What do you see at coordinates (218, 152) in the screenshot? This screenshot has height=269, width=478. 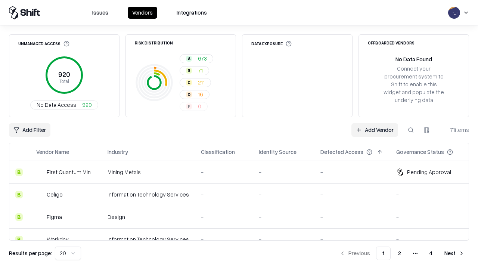 I see `div: Classification` at bounding box center [218, 152].